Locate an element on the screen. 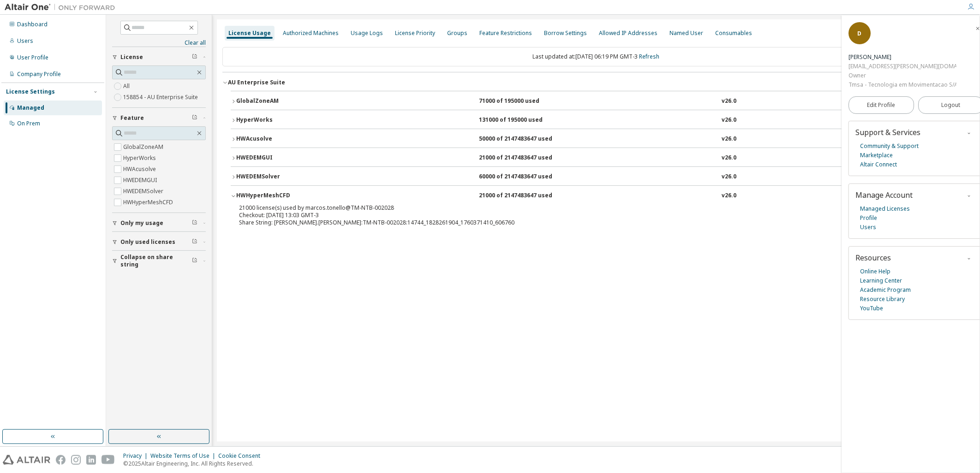 The width and height of the screenshot is (980, 473). button: Only my usage is located at coordinates (158, 223).